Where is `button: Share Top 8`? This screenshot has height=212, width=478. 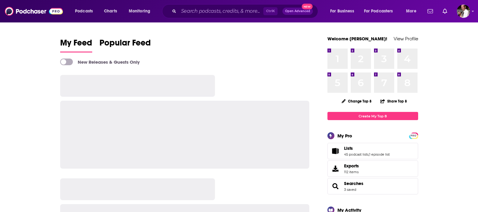
button: Share Top 8 is located at coordinates (394, 101).